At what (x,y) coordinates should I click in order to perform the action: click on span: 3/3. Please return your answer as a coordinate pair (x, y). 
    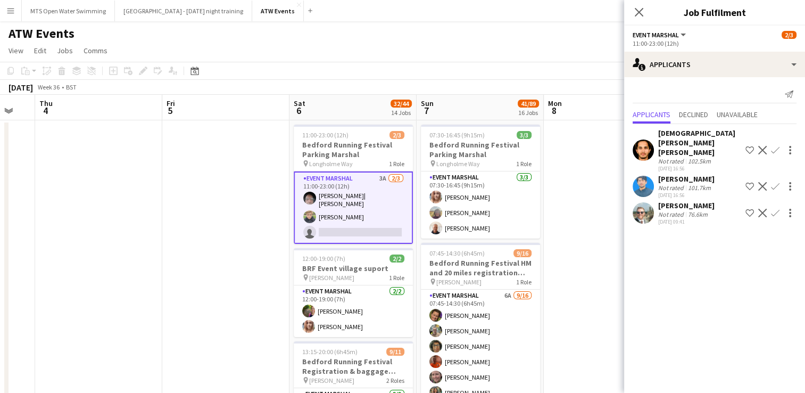
    Looking at the image, I should click on (524, 135).